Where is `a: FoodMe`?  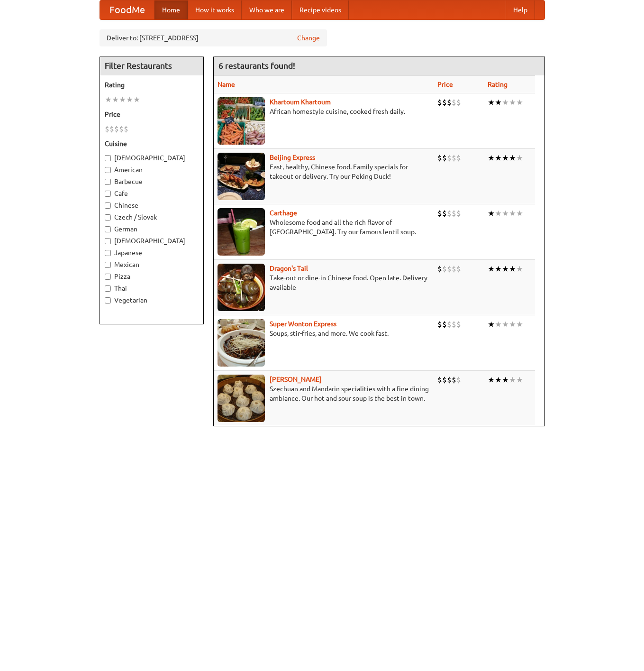 a: FoodMe is located at coordinates (127, 10).